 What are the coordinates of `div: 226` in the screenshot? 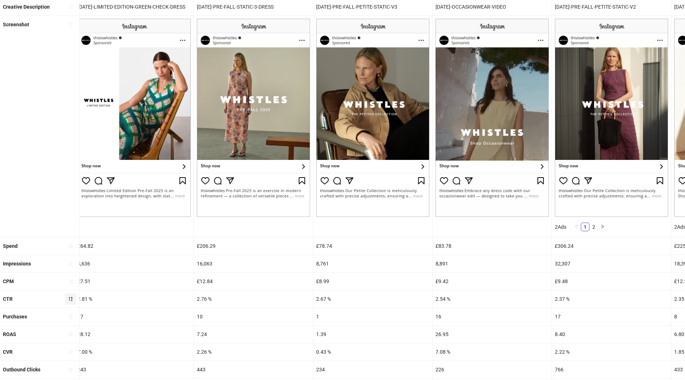 It's located at (492, 370).